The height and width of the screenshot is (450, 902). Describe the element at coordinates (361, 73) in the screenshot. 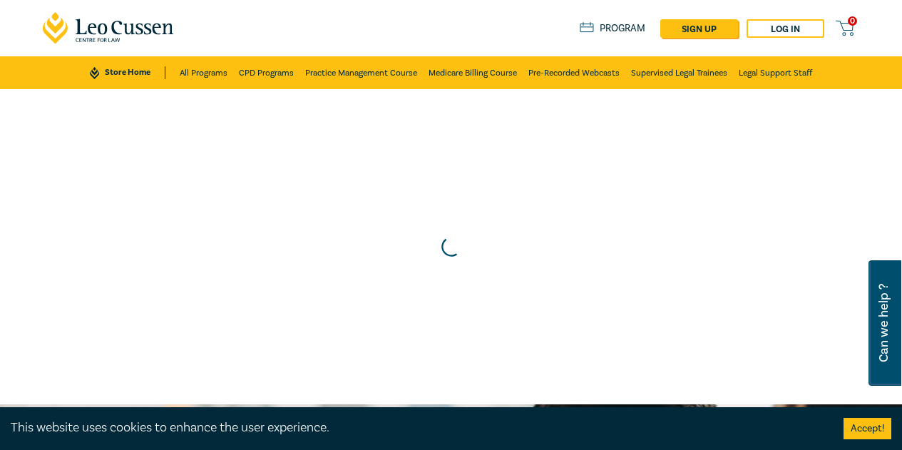

I see `a: Practice Management Course` at that location.